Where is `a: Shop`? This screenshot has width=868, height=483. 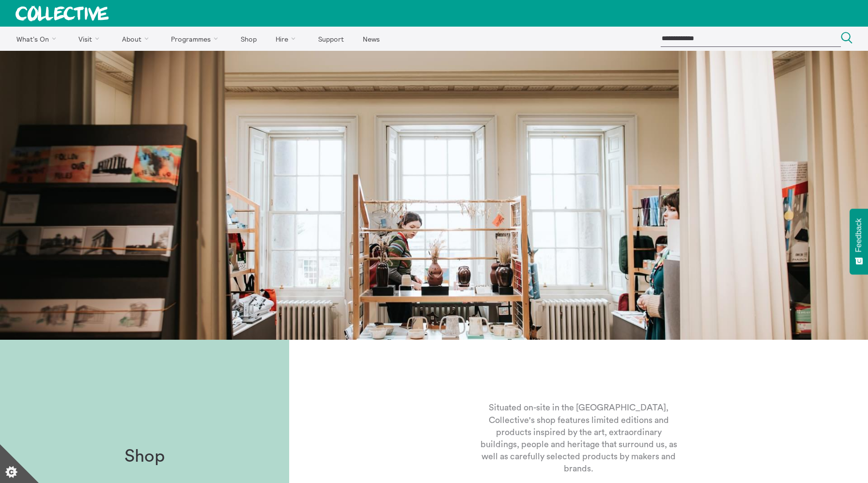 a: Shop is located at coordinates (248, 39).